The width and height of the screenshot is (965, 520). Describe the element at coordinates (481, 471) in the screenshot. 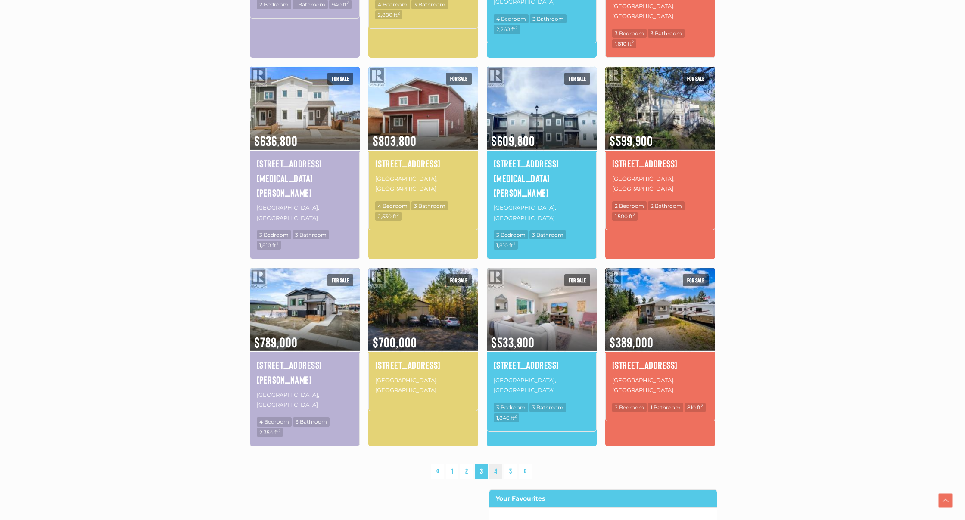

I see `span: 3` at that location.